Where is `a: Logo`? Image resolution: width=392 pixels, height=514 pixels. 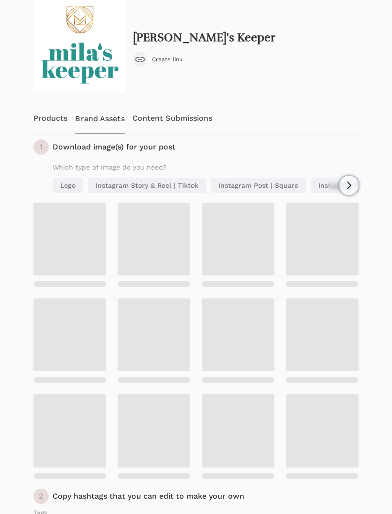
a: Logo is located at coordinates (68, 185).